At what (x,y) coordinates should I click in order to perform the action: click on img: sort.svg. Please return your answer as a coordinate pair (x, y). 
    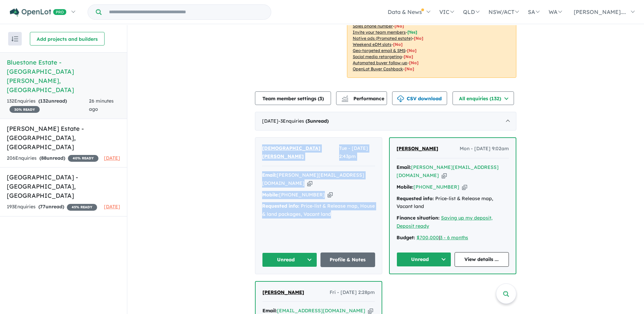
    Looking at the image, I should click on (15, 39).